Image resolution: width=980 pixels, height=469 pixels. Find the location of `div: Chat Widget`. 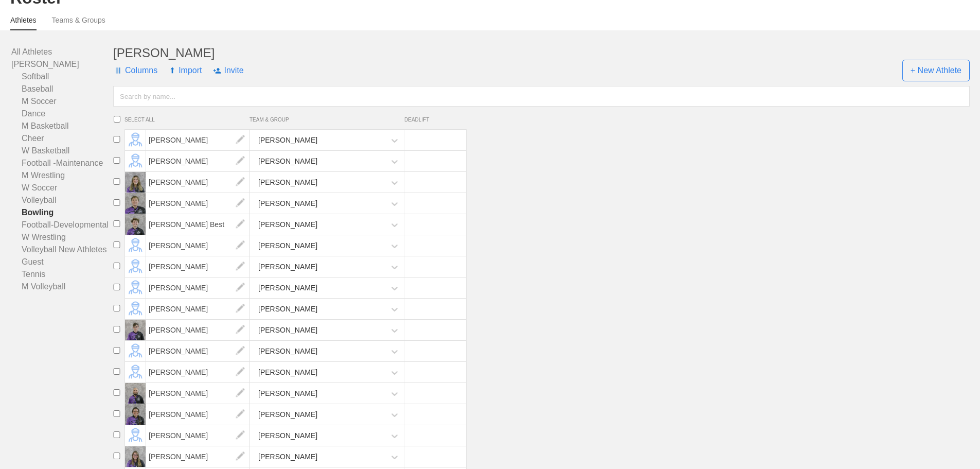

div: Chat Widget is located at coordinates (888, 410).